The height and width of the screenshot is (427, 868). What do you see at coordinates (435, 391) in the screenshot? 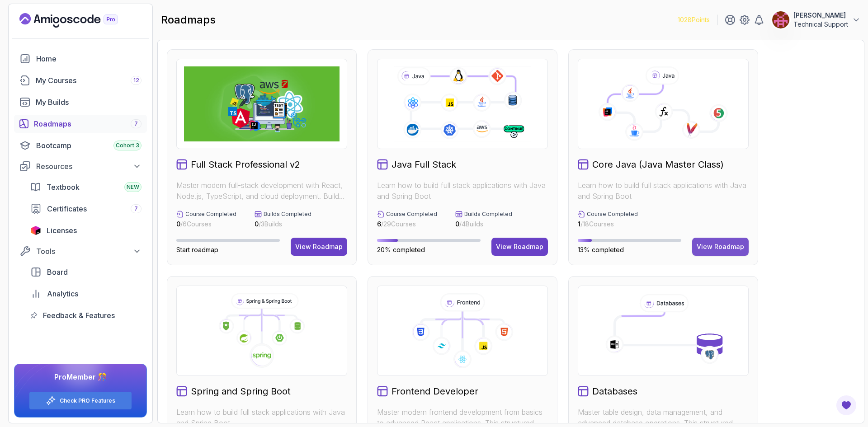
I see `h2: Frontend Developer` at bounding box center [435, 391].